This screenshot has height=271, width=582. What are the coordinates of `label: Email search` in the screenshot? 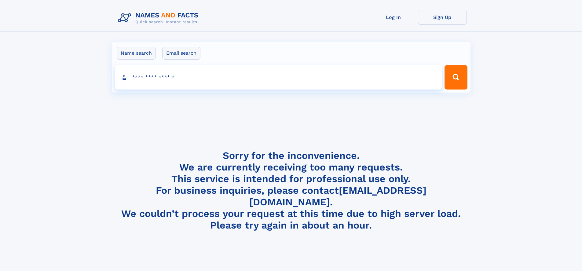 It's located at (181, 53).